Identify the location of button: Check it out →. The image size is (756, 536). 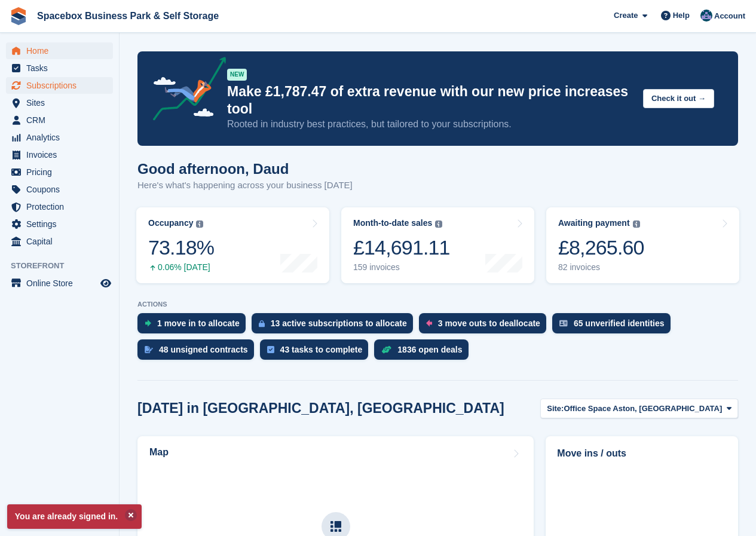
(678, 99).